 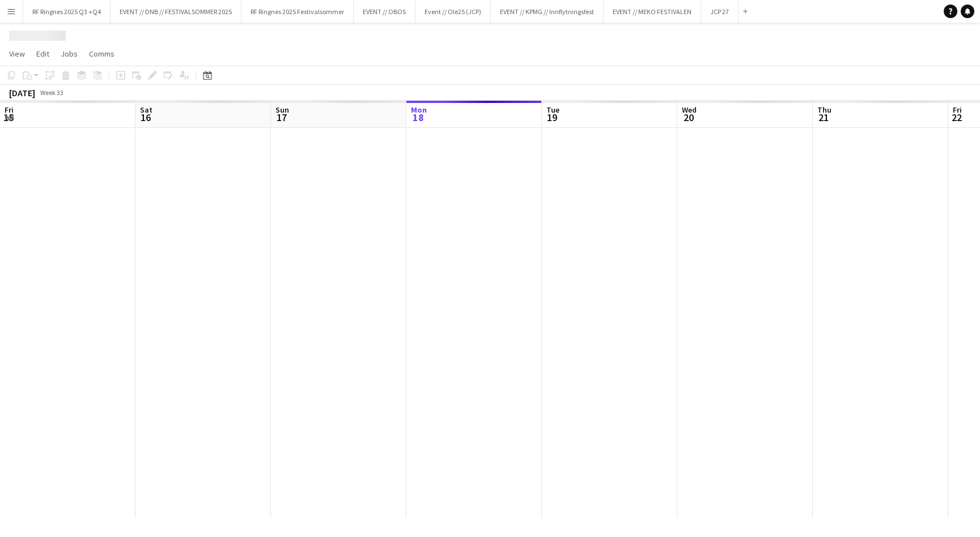 What do you see at coordinates (688, 117) in the screenshot?
I see `span: 20` at bounding box center [688, 117].